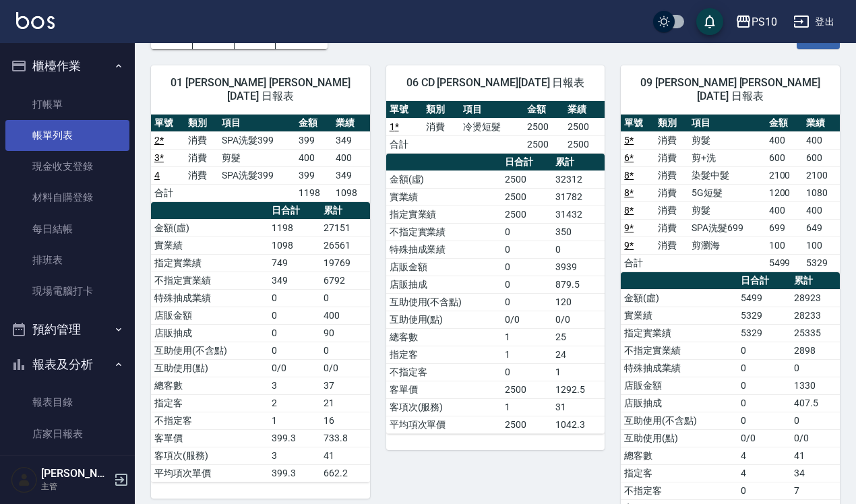  I want to click on td: 2898, so click(815, 350).